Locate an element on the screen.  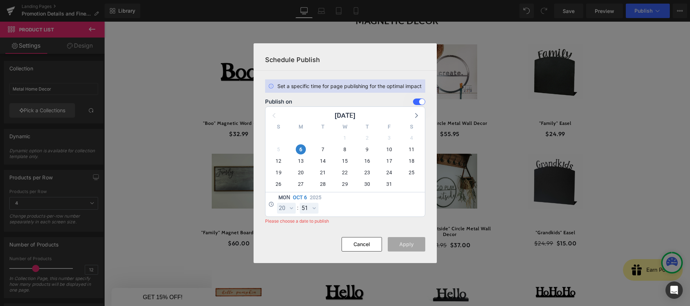
span: Saturday, October 11, 2025 is located at coordinates (411, 149).